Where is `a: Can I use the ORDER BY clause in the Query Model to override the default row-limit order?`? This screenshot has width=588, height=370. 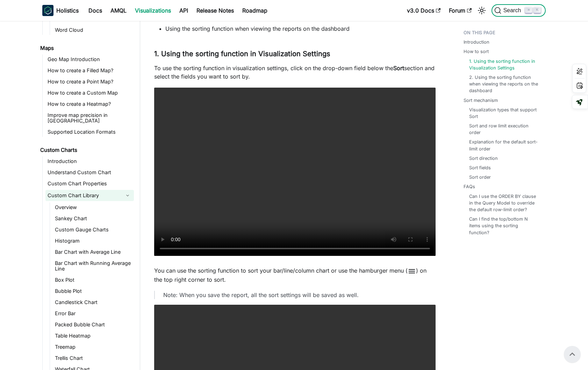
a: Can I use the ORDER BY clause in the Query Model to override the default row-limit order? is located at coordinates (504, 203).